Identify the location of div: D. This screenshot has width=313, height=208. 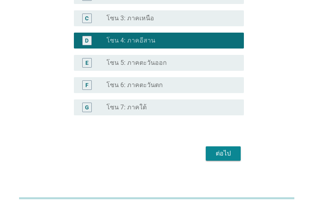
(87, 40).